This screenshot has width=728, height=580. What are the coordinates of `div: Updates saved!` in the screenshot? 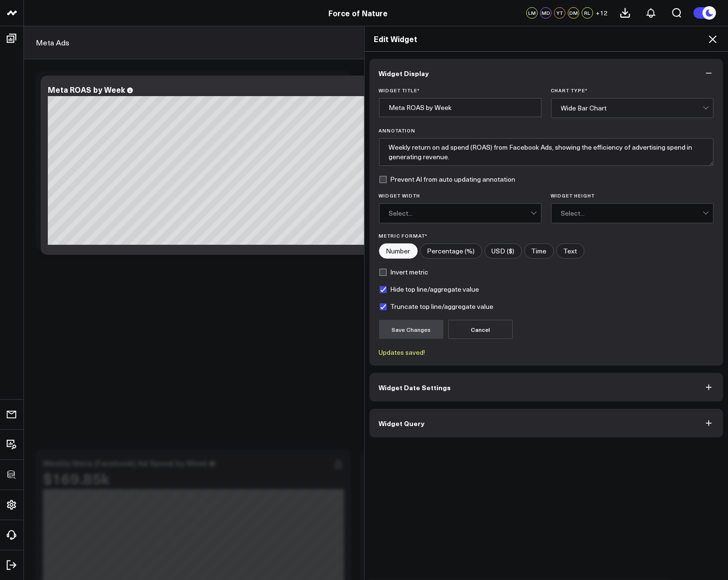 It's located at (546, 353).